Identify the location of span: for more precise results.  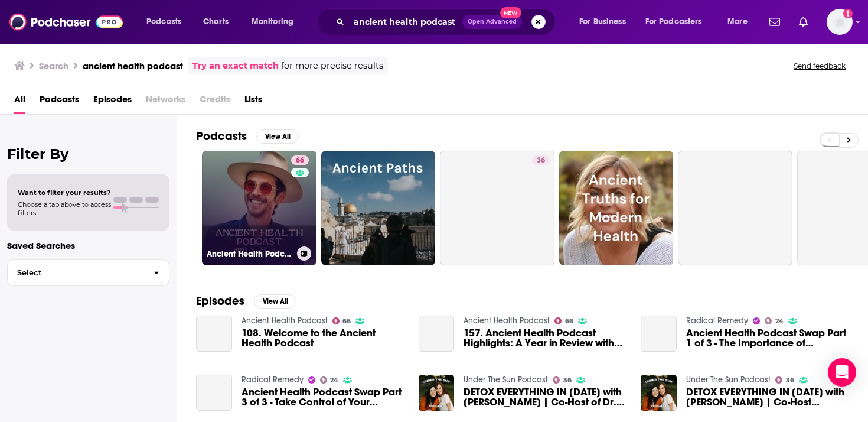
(332, 66).